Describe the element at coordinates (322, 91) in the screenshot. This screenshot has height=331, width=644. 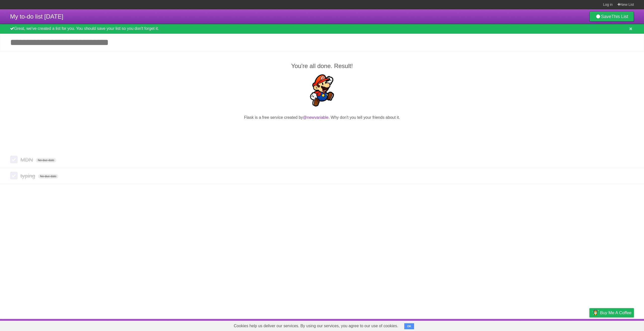
I see `img: Super Mario` at that location.